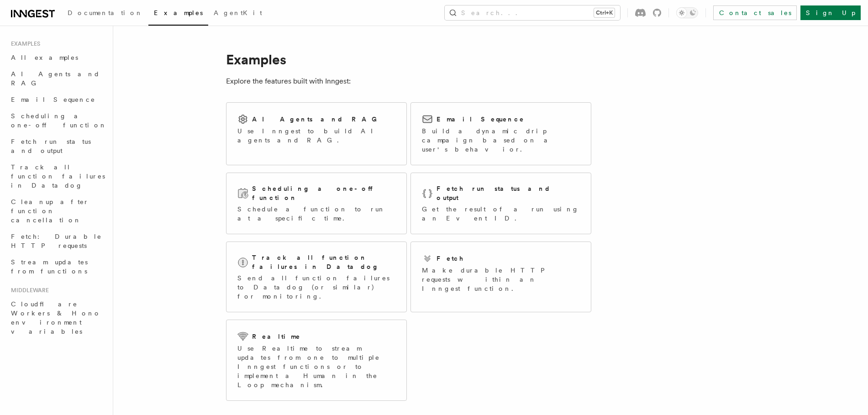  Describe the element at coordinates (317, 276) in the screenshot. I see `a: Track all function failures in DatadogSend all function failures to Datadog (or similar) for moni...` at that location.